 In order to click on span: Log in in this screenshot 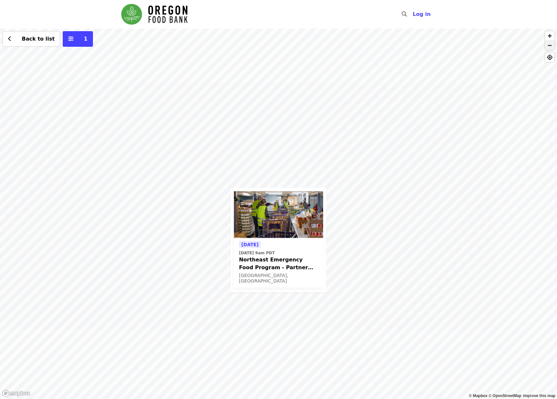, I will do `click(421, 14)`.